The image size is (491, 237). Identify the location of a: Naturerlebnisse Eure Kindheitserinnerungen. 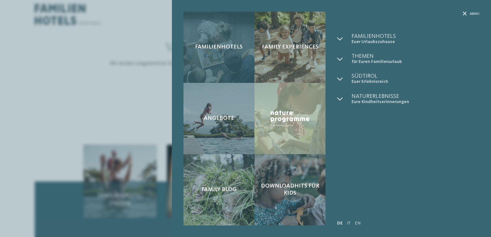
(415, 99).